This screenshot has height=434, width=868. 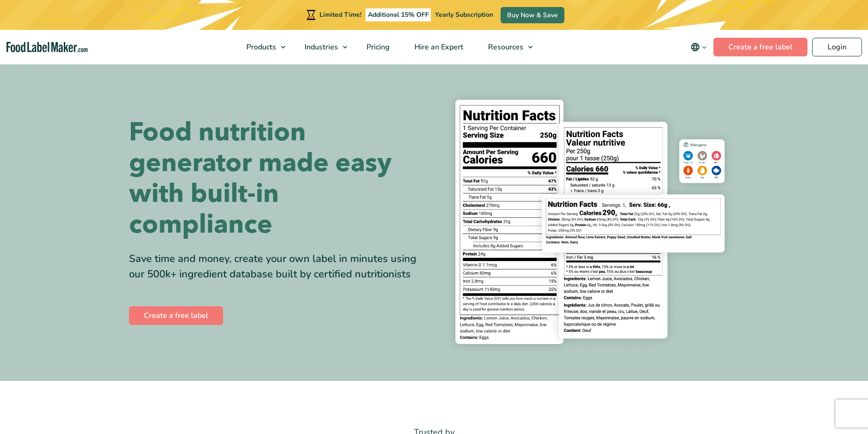 What do you see at coordinates (438, 47) in the screenshot?
I see `a: Hire an Expert` at bounding box center [438, 47].